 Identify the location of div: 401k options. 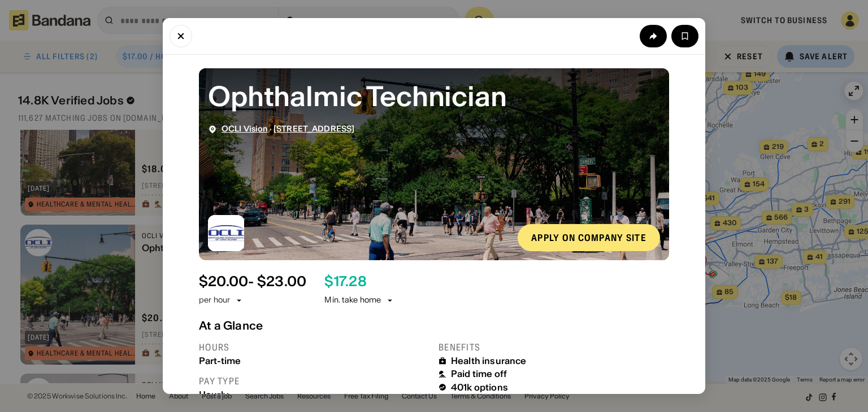
(479, 387).